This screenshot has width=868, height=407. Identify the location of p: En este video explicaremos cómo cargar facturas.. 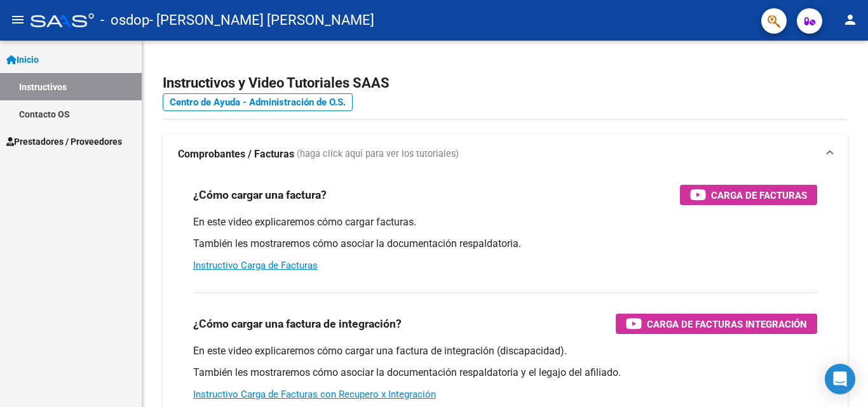
(506, 222).